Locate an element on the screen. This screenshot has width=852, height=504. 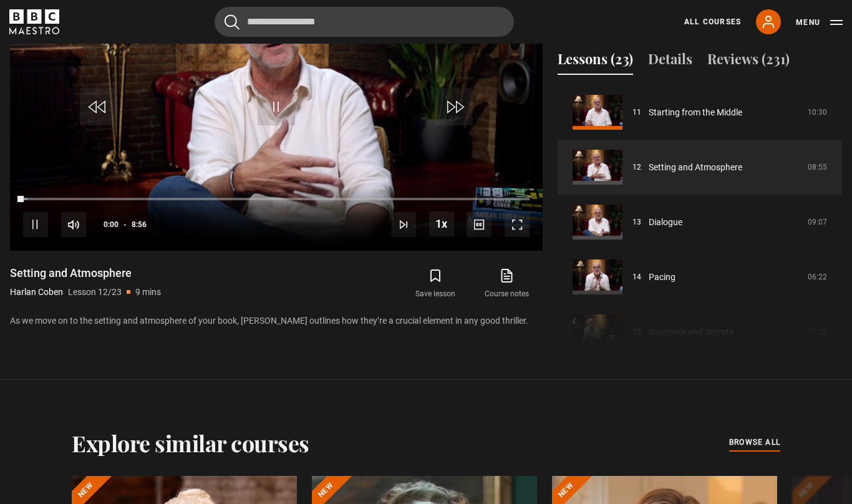
button: Captions is located at coordinates (479, 225).